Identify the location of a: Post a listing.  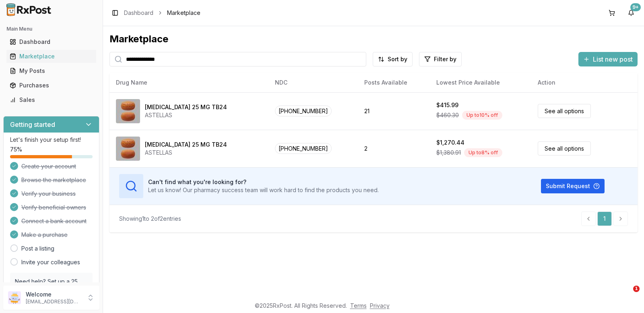
(38, 249).